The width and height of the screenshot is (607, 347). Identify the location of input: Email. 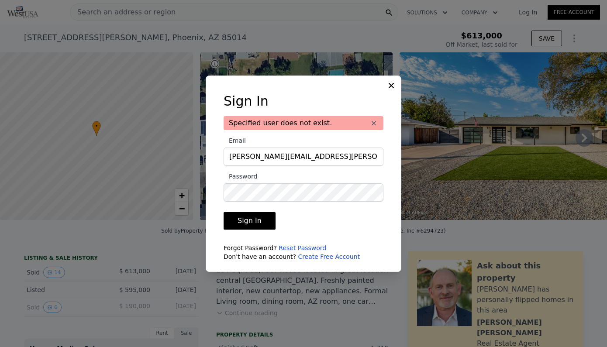
(303, 157).